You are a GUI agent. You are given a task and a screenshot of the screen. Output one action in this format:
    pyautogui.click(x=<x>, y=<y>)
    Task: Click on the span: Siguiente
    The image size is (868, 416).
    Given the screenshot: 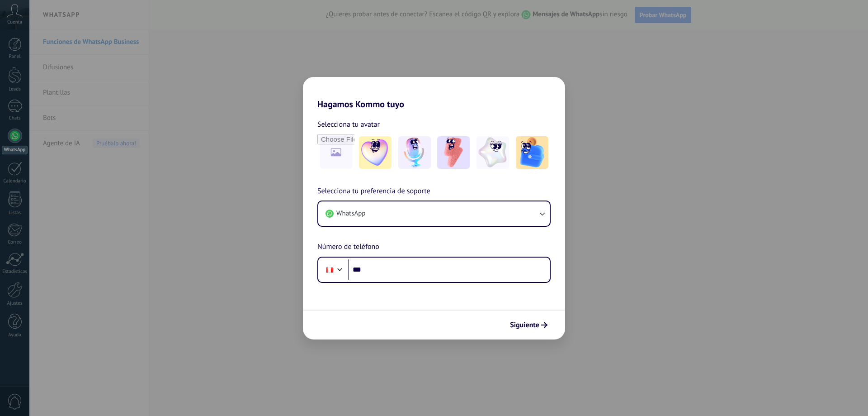 What is the action you would take?
    pyautogui.click(x=524, y=325)
    